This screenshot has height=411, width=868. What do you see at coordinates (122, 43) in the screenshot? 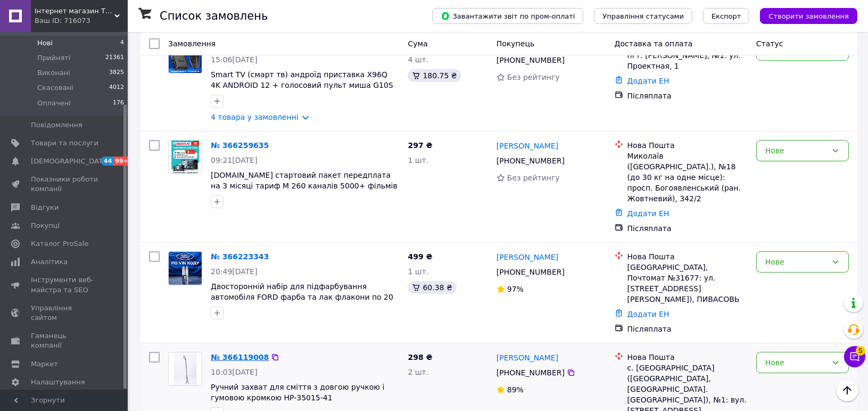
I see `span: 4` at bounding box center [122, 43].